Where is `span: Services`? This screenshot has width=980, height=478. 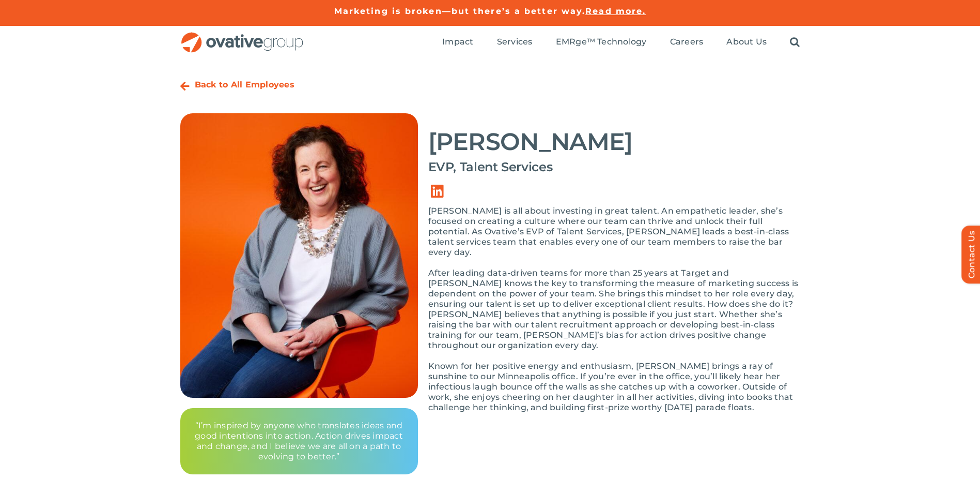 span: Services is located at coordinates (515, 42).